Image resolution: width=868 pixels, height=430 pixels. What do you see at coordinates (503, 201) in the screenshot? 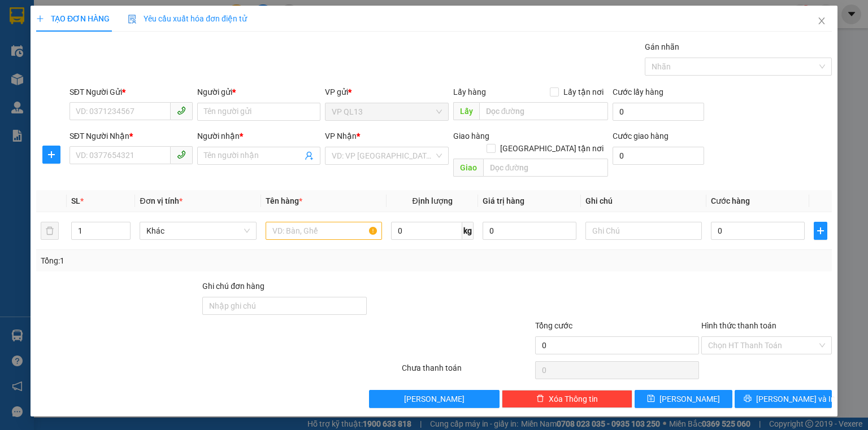
I see `span: Giá trị hàng` at bounding box center [503, 201].